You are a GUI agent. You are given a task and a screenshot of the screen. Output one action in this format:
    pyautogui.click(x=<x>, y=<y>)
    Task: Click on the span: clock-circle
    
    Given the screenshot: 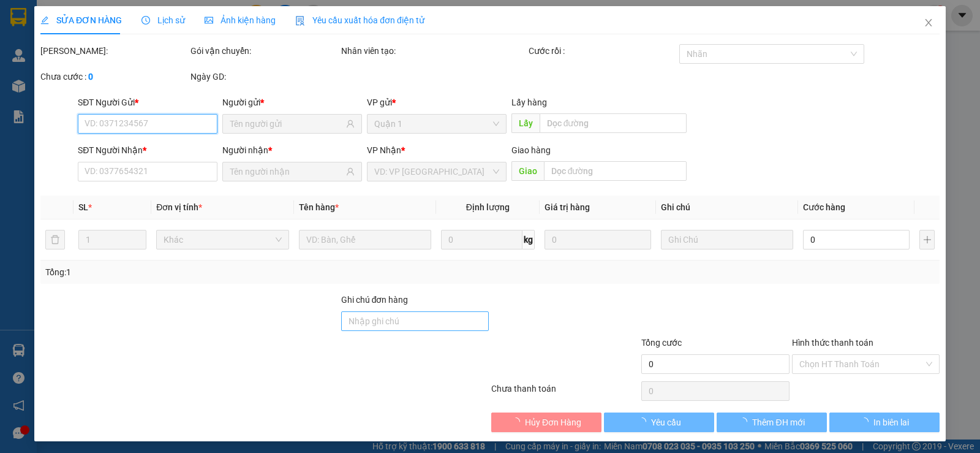 What is the action you would take?
    pyautogui.click(x=146, y=21)
    